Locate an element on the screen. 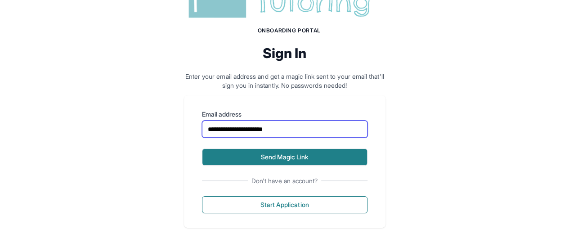 The height and width of the screenshot is (248, 569). h1: Onboarding Portal is located at coordinates (289, 31).